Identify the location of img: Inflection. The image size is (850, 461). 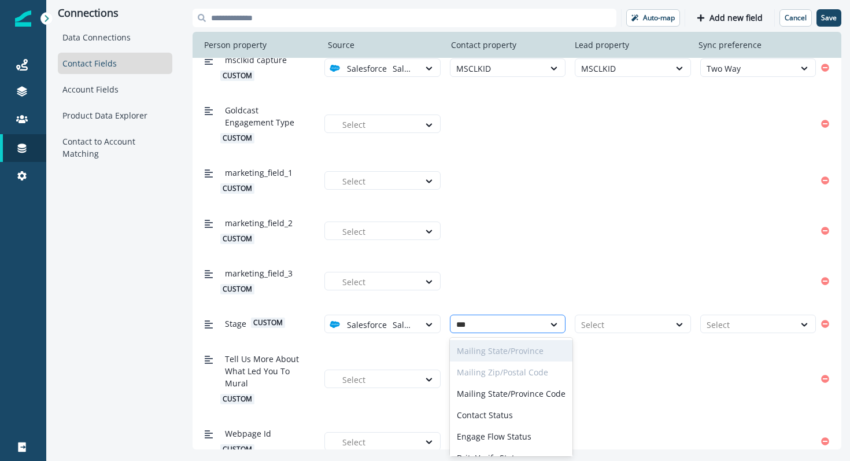
(23, 18).